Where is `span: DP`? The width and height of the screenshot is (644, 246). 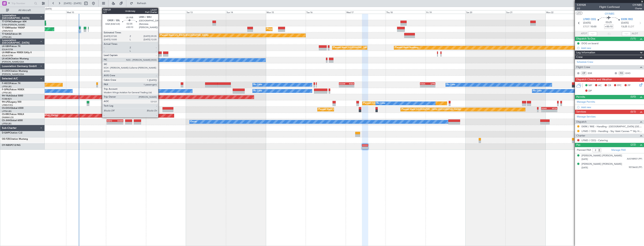 span: DP is located at coordinates (590, 91).